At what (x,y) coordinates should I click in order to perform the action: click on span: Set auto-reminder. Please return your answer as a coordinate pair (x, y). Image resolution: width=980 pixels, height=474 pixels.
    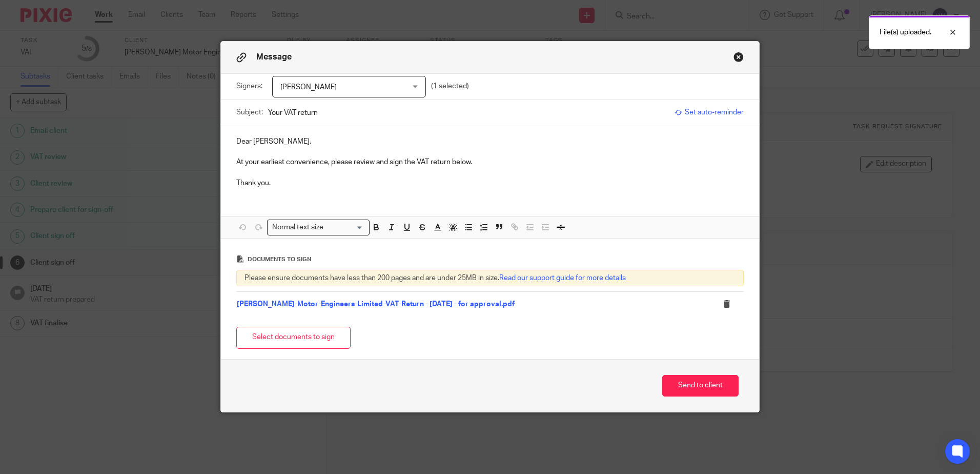
    Looking at the image, I should click on (708, 112).